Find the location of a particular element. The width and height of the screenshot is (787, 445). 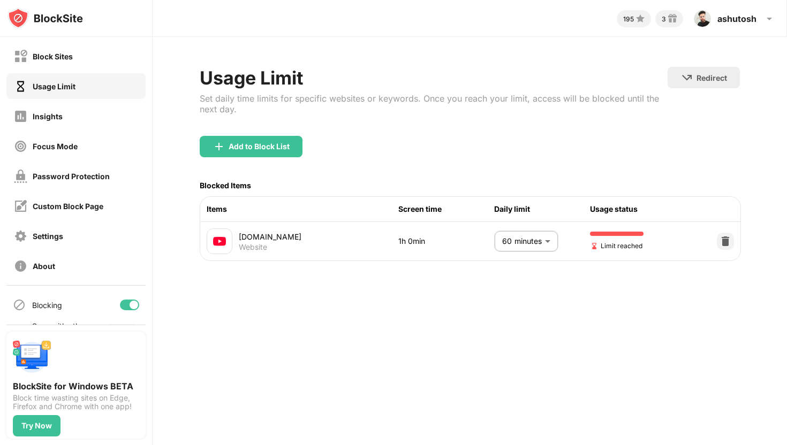

img: focus-off.svg is located at coordinates (20, 146).